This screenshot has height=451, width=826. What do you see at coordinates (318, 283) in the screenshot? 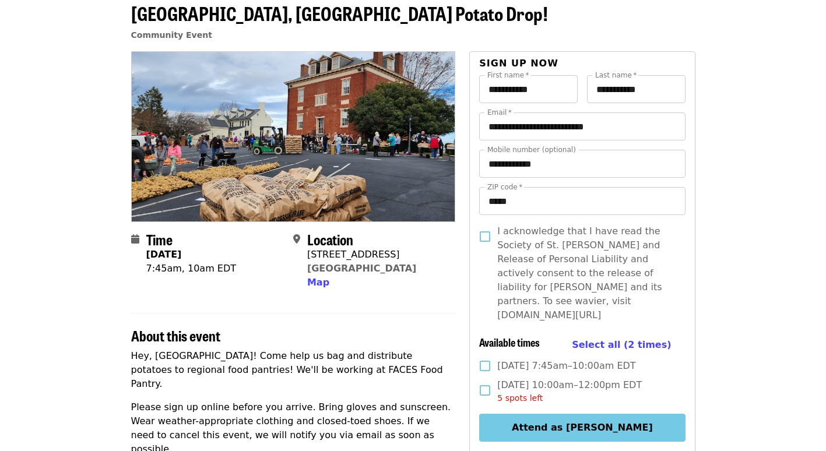
I see `button: Map` at bounding box center [318, 283].